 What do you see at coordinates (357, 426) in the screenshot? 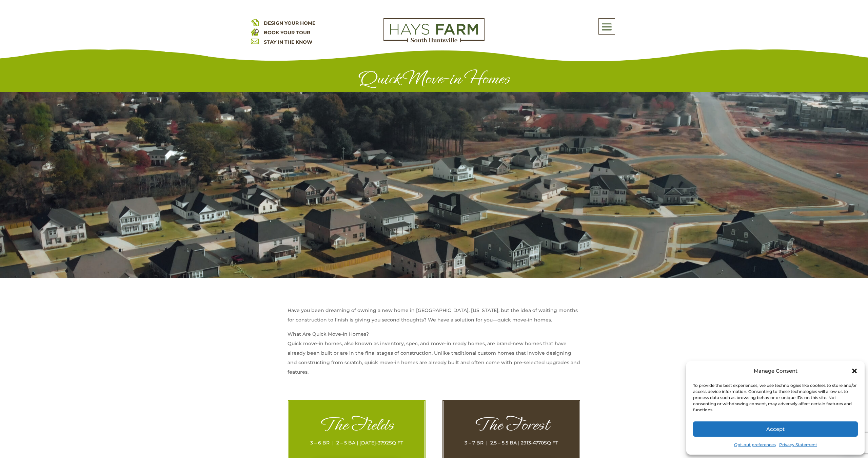
I see `h1: The Fields` at bounding box center [357, 426].